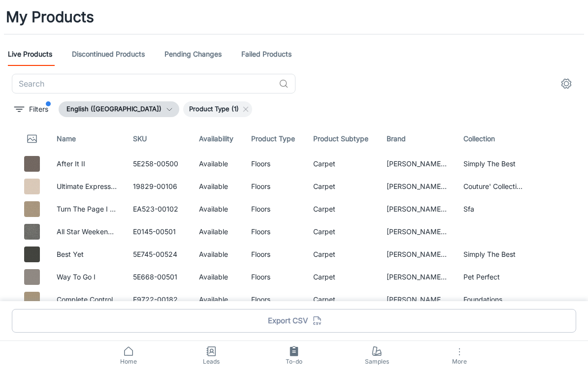 The height and width of the screenshot is (370, 588). I want to click on button: filter, so click(31, 110).